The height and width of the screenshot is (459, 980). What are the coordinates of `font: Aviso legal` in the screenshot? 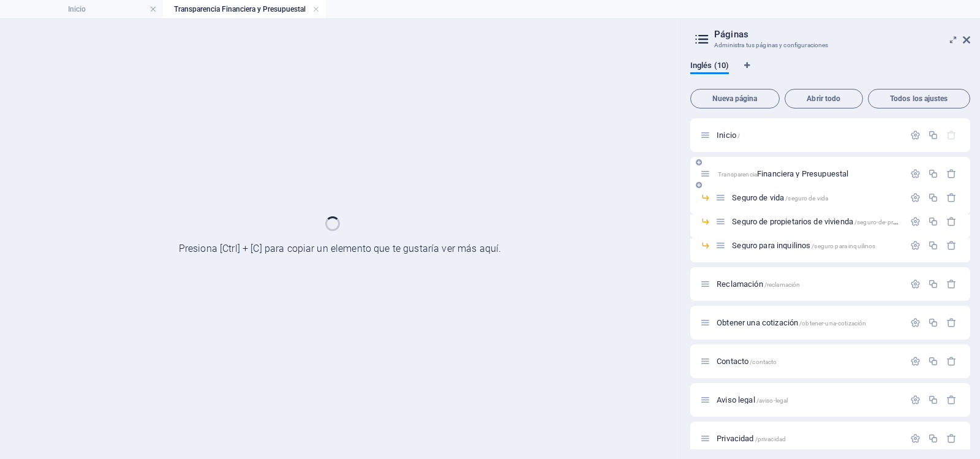 It's located at (736, 399).